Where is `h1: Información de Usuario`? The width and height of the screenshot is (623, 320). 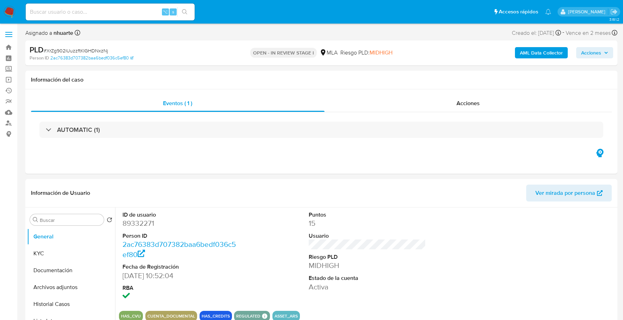 h1: Información de Usuario is located at coordinates (61, 193).